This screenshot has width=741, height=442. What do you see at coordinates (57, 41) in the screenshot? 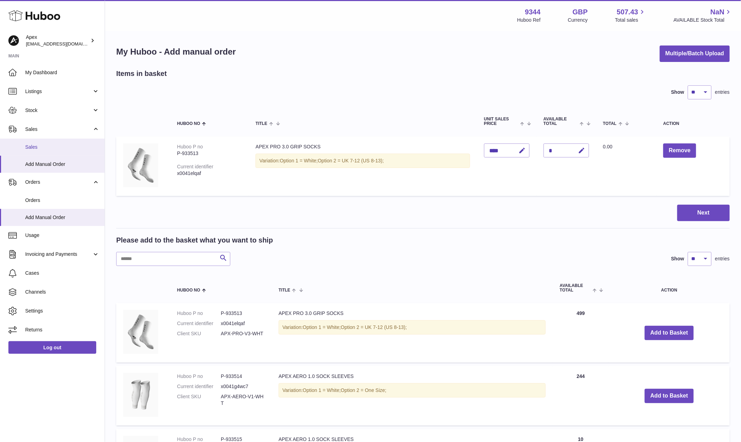
I see `div: Apex` at bounding box center [57, 41].